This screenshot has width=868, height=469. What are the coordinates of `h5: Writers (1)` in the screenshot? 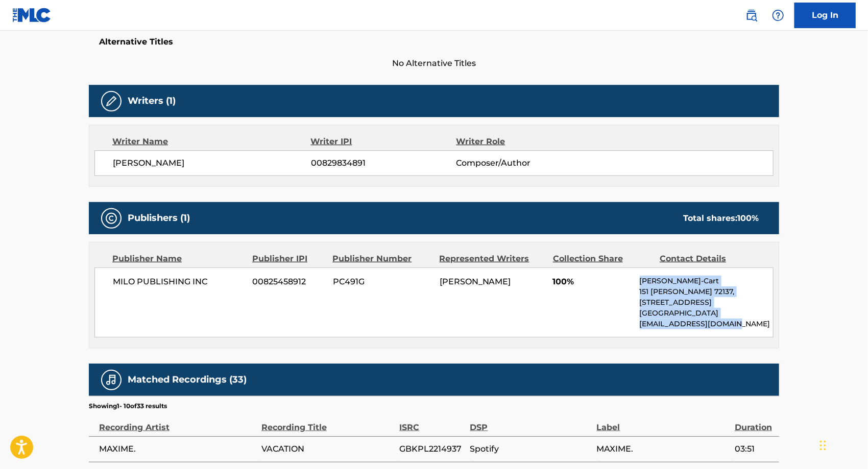 It's located at (152, 101).